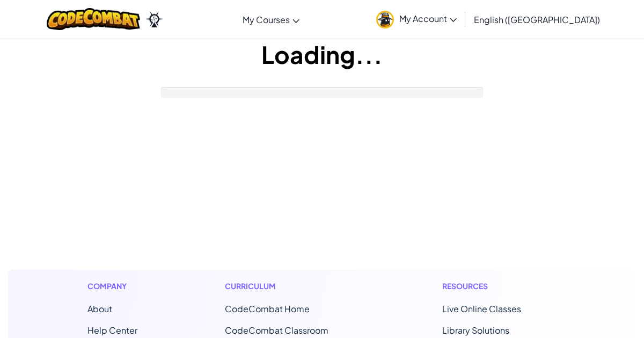 The height and width of the screenshot is (338, 644). Describe the element at coordinates (94, 19) in the screenshot. I see `img: CodeCombat logo` at that location.